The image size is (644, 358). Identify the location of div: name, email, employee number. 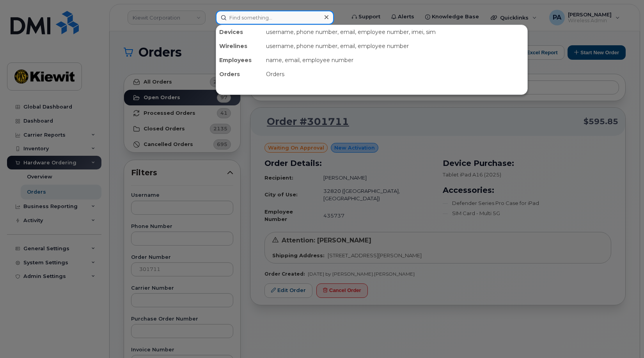
(395, 60).